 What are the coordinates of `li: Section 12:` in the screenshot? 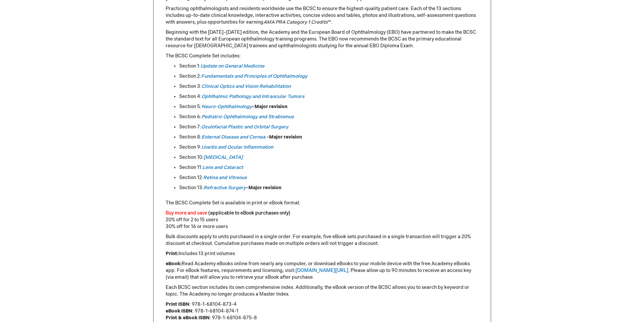 It's located at (329, 178).